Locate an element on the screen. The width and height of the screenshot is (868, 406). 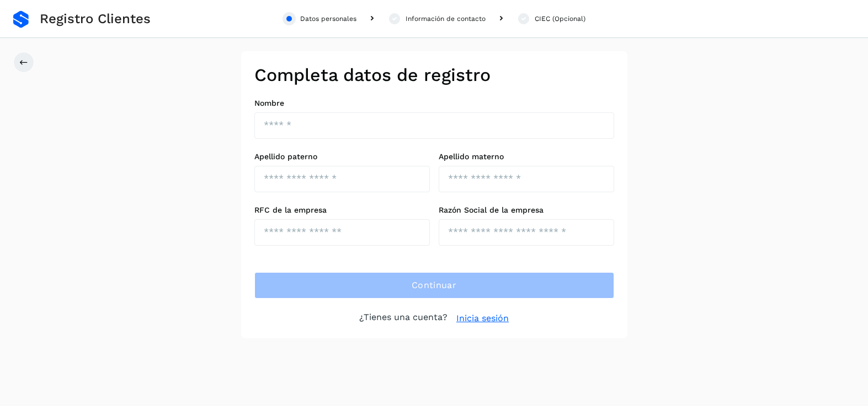
label: Nombre is located at coordinates (434, 103).